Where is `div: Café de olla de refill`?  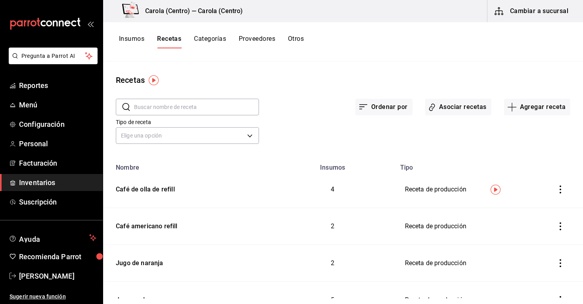 div: Café de olla de refill is located at coordinates (144, 188).